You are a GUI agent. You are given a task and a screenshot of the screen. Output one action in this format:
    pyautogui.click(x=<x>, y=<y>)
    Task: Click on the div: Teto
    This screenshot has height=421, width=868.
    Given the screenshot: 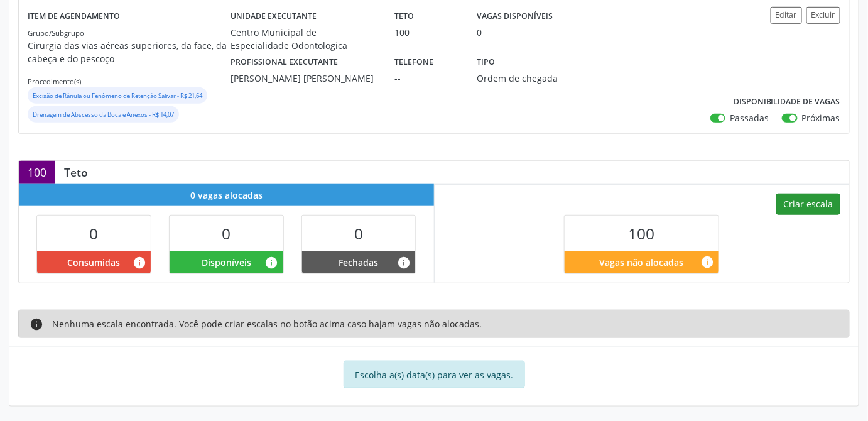 What is the action you would take?
    pyautogui.click(x=76, y=172)
    